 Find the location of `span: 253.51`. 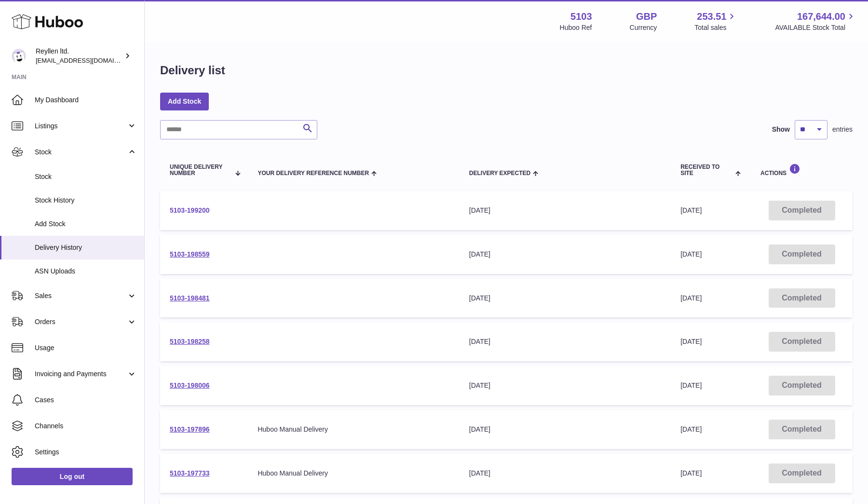

span: 253.51 is located at coordinates (712, 17).